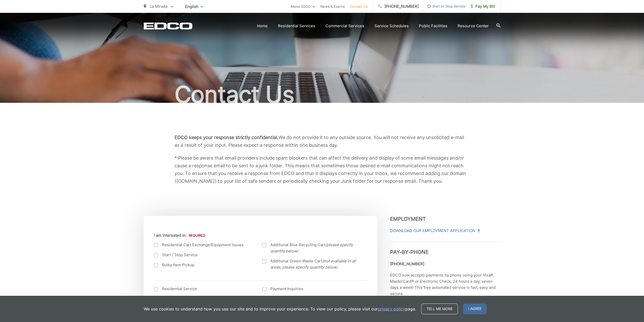 This screenshot has width=644, height=322. What do you see at coordinates (296, 26) in the screenshot?
I see `a: Residential Services` at bounding box center [296, 26].